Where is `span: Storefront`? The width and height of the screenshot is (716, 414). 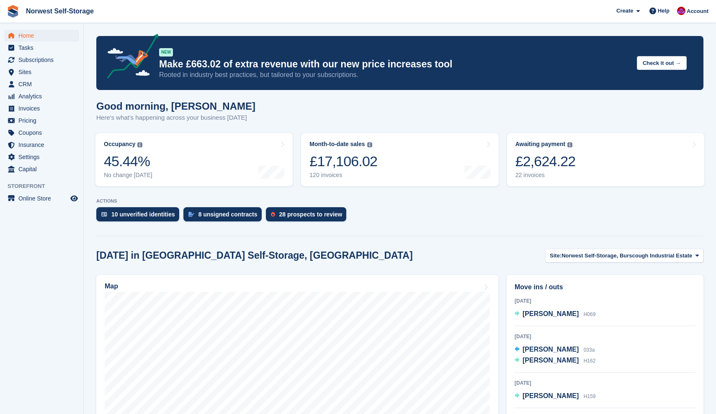 span: Storefront is located at coordinates (45, 186).